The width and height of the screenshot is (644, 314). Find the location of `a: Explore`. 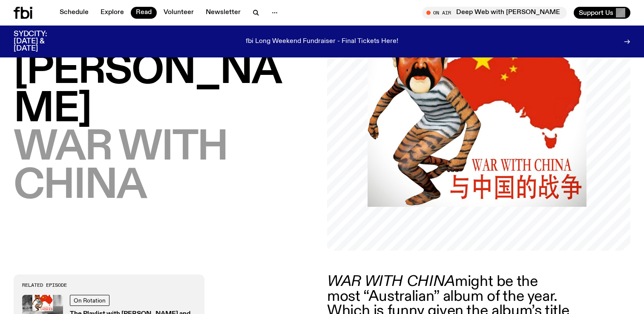

a: Explore is located at coordinates (112, 13).